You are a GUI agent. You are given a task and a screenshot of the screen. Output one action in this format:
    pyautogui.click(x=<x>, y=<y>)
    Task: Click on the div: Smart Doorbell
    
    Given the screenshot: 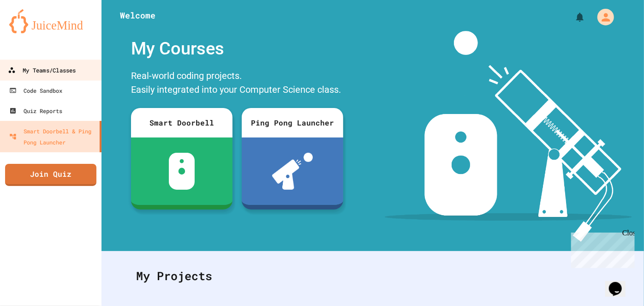 What is the action you would take?
    pyautogui.click(x=182, y=123)
    